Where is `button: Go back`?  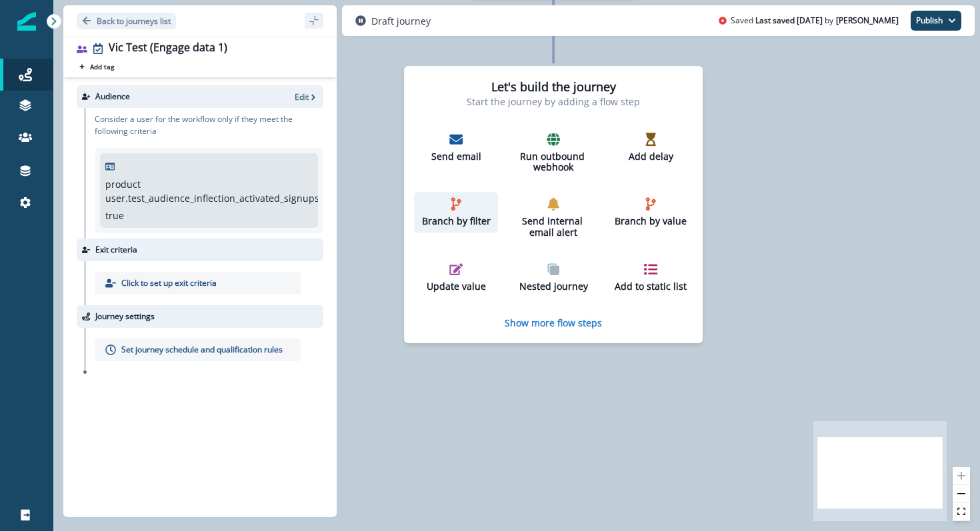
button: Go back is located at coordinates (126, 20).